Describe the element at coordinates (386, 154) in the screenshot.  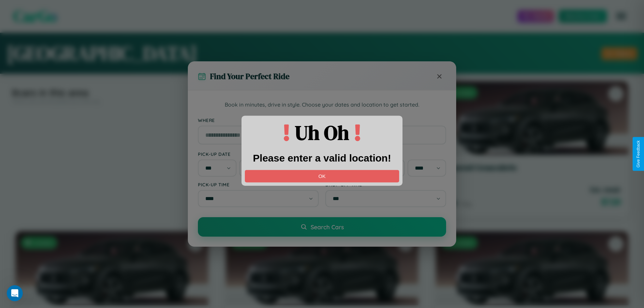
I see `label: Drop-off Date` at that location.